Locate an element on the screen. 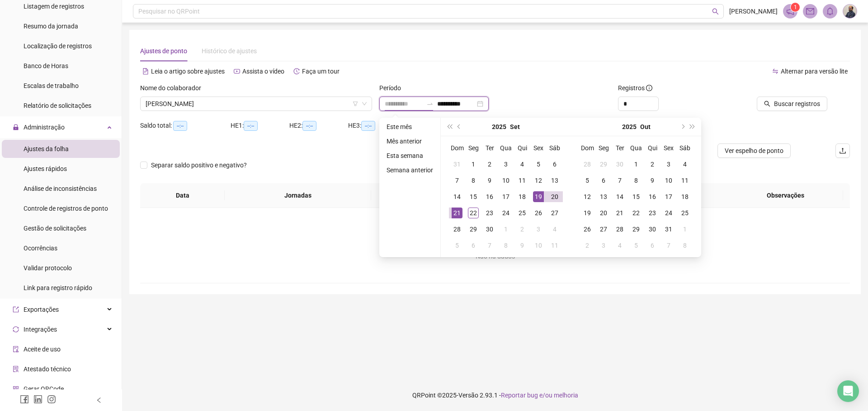  button: super-next-year is located at coordinates (692, 127).